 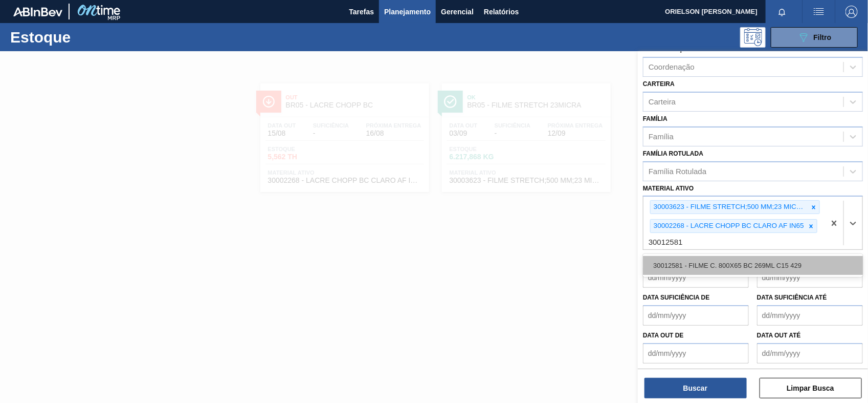 I want to click on div: Carteira, so click(x=662, y=101).